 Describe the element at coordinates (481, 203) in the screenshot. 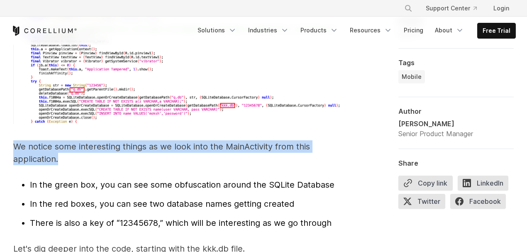

I see `a: Facebook` at that location.